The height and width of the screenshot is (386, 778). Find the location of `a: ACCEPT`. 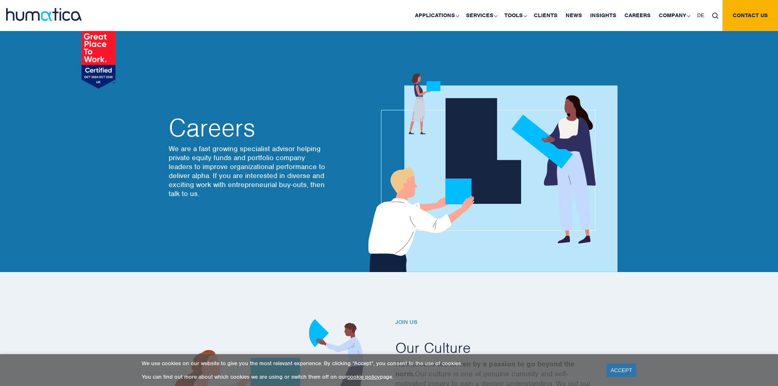

a: ACCEPT is located at coordinates (621, 370).